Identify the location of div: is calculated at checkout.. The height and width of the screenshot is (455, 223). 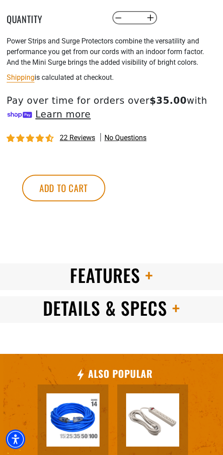
(112, 78).